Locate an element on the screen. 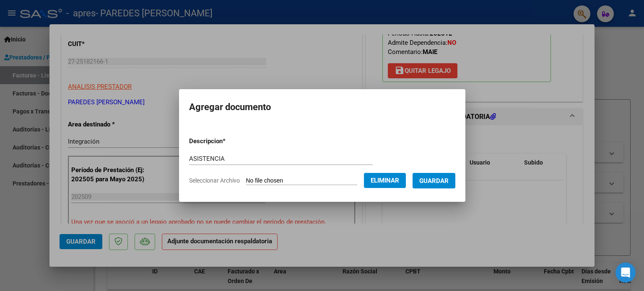 The width and height of the screenshot is (644, 291). button: Eliminar is located at coordinates (385, 180).